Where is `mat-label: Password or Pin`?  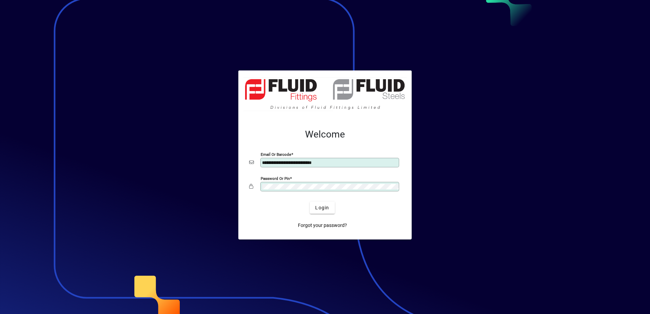
mat-label: Password or Pin is located at coordinates (275, 178).